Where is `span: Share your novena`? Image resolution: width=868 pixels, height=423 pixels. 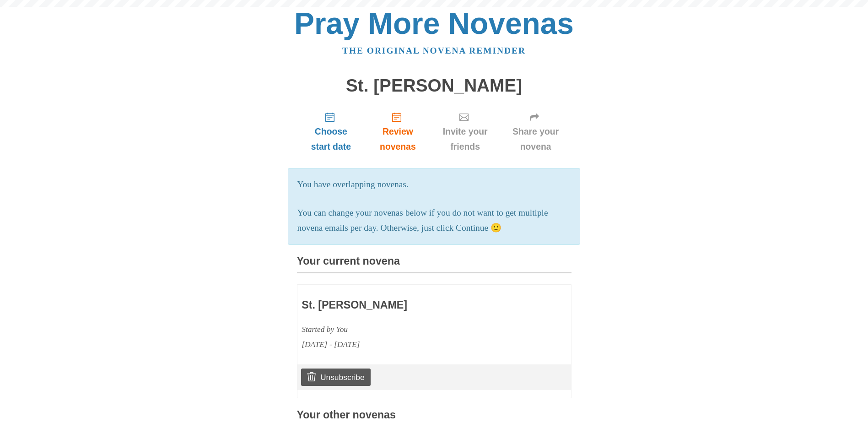
span: Share your novena is located at coordinates (536, 139).